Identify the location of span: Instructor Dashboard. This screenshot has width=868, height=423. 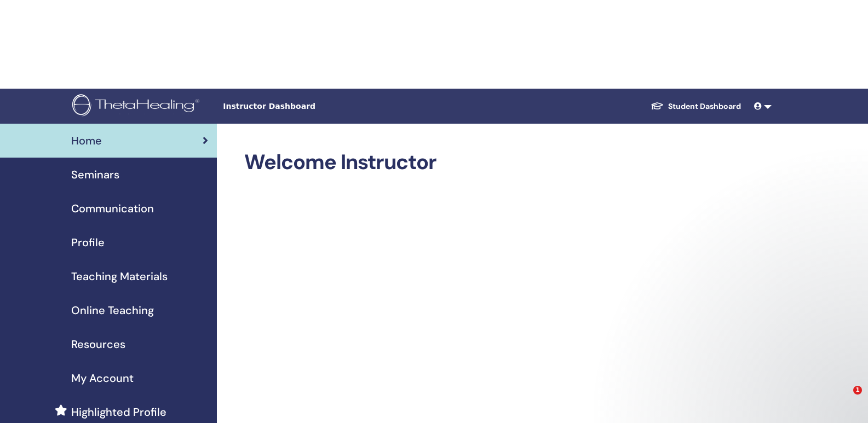
(305, 106).